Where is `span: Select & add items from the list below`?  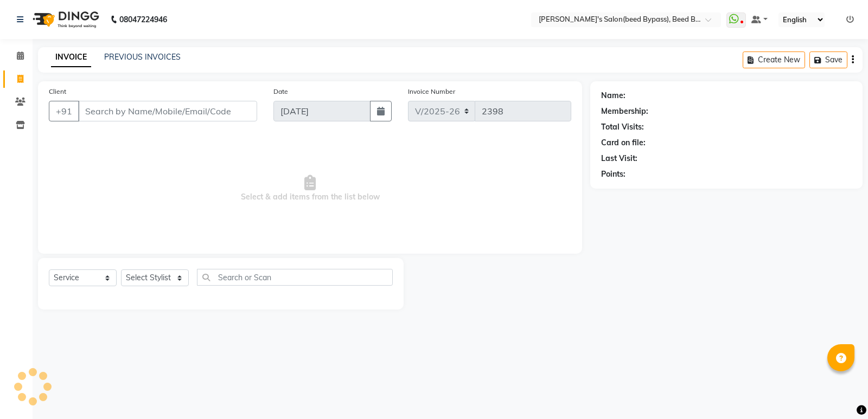
span: Select & add items from the list below is located at coordinates (310, 188).